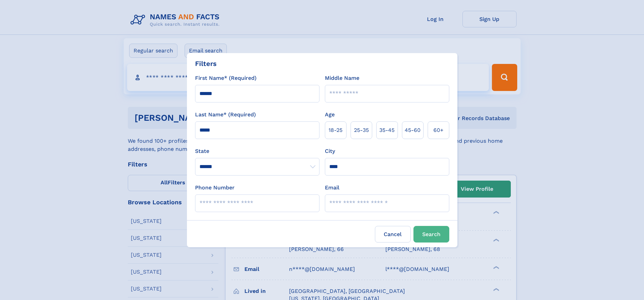 This screenshot has height=300, width=644. Describe the element at coordinates (329, 115) in the screenshot. I see `label: Age` at that location.